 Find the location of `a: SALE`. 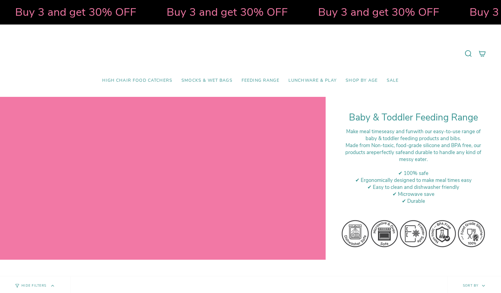

a: SALE is located at coordinates (393, 80).